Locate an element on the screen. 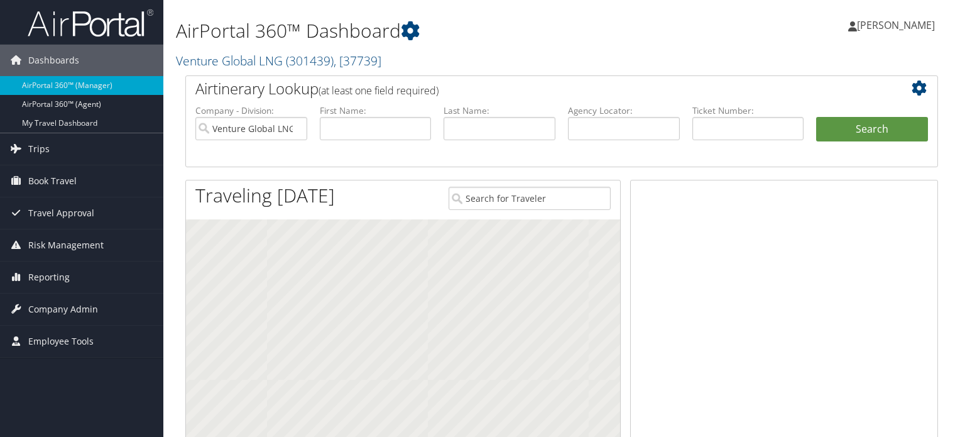 This screenshot has width=960, height=437. a: Venture Global LNG is located at coordinates (278, 60).